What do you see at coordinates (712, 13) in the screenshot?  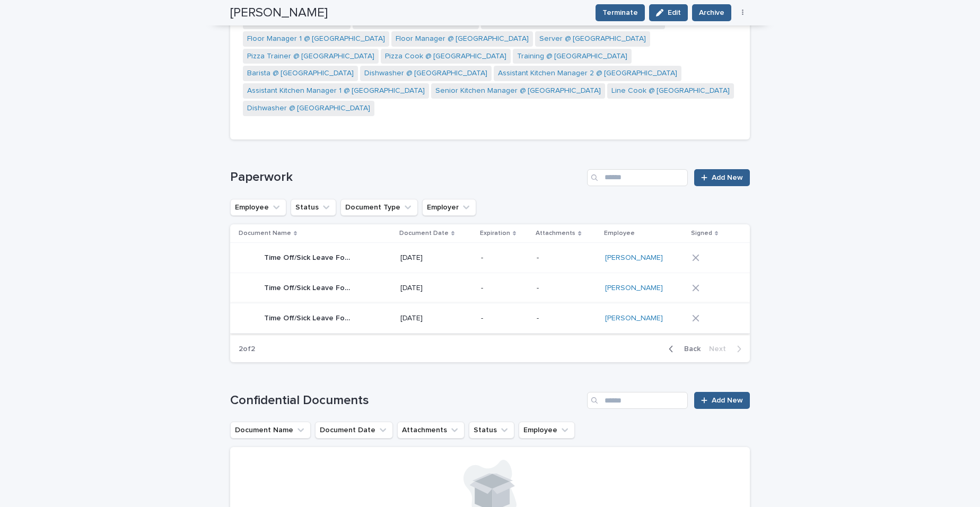 I see `span: Archive` at bounding box center [712, 13].